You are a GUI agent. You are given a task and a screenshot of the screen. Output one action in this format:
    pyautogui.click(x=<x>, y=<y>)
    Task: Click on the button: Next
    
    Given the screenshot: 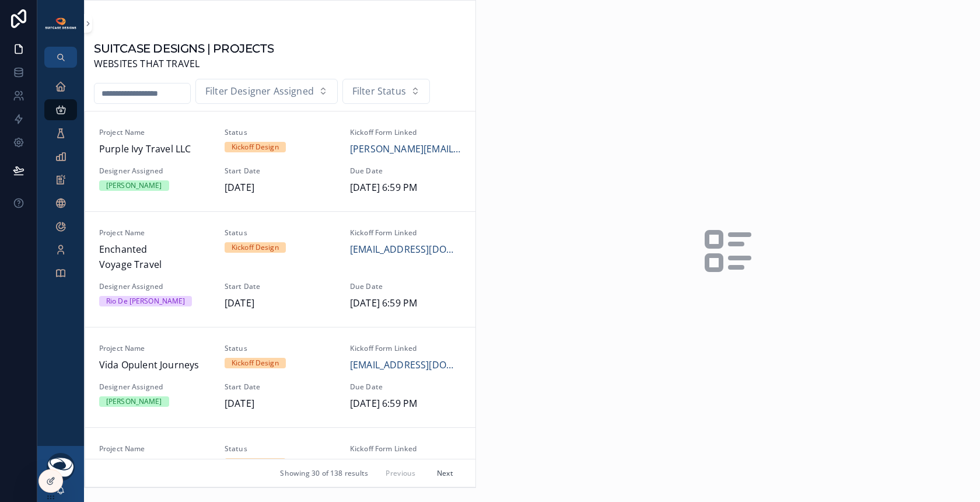 What is the action you would take?
    pyautogui.click(x=445, y=473)
    